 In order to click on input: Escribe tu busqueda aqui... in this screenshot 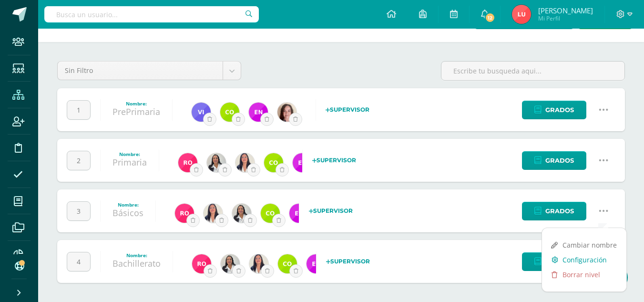, I will do `click(533, 71)`.